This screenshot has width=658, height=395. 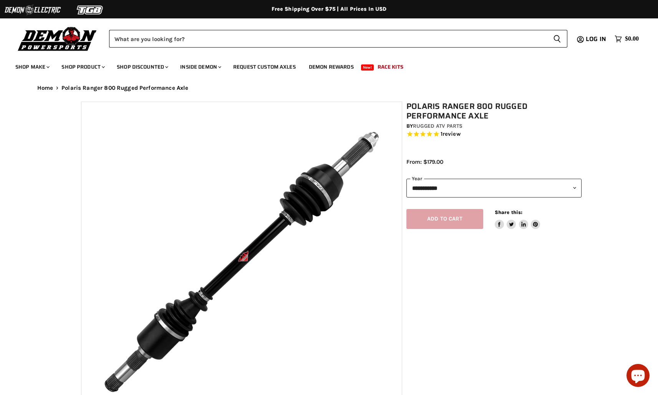 I want to click on h1: Polaris Ranger 800 Rugged Performance Axle, so click(x=494, y=111).